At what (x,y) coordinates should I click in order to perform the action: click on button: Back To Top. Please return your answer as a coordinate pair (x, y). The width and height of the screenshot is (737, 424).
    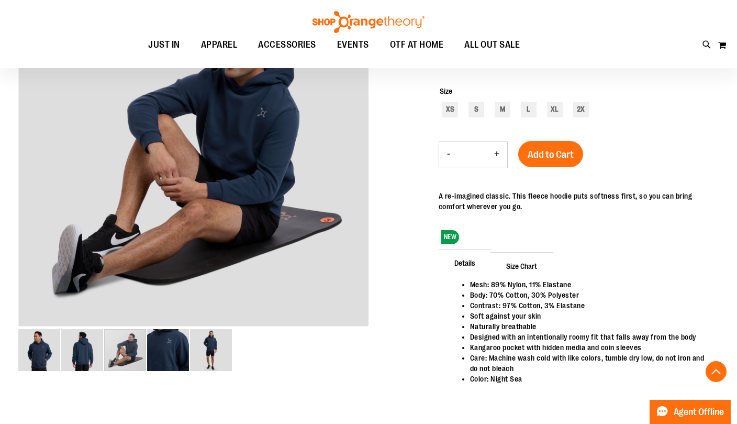
    Looking at the image, I should click on (716, 371).